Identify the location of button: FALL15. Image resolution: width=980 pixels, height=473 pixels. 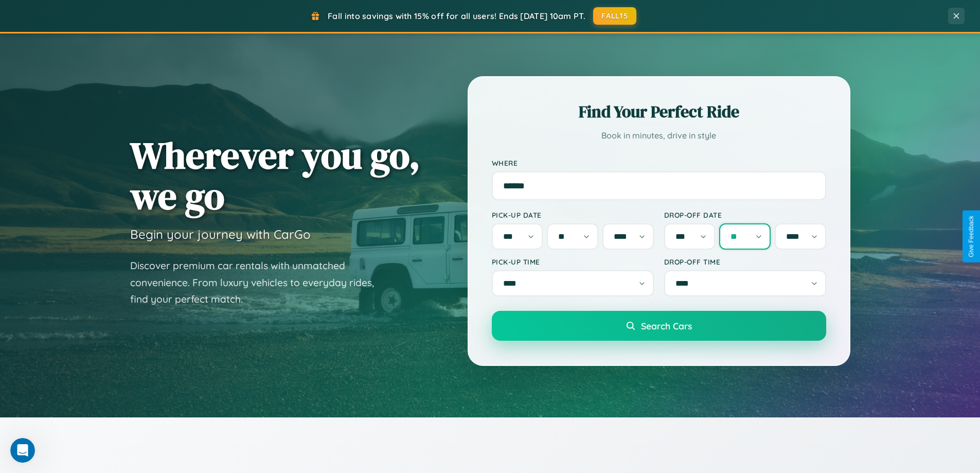
(615, 16).